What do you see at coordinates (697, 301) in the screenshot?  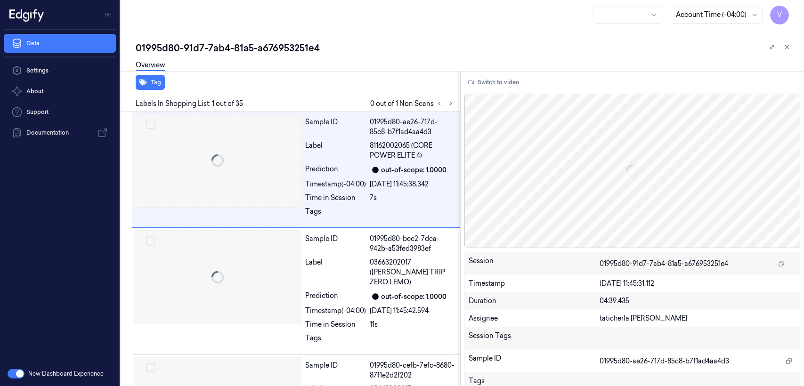 I see `div: 04:39.435` at bounding box center [697, 301].